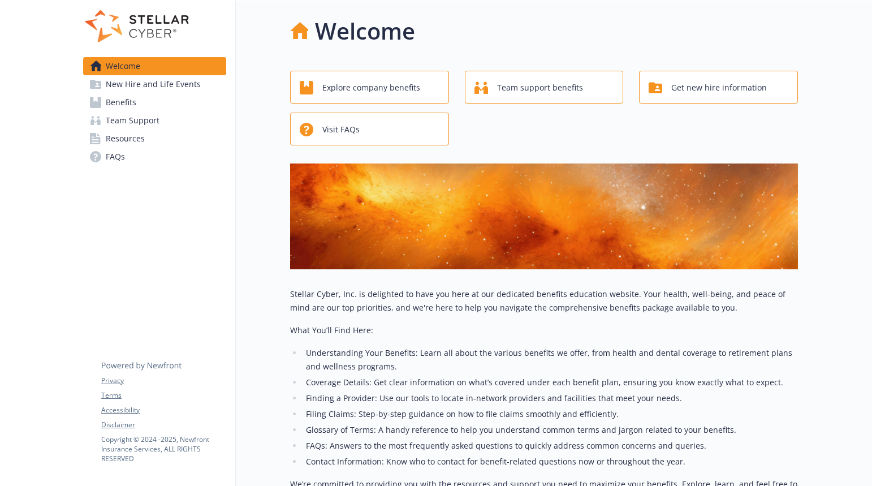 The image size is (872, 486). Describe the element at coordinates (365, 31) in the screenshot. I see `h1: Welcome` at that location.